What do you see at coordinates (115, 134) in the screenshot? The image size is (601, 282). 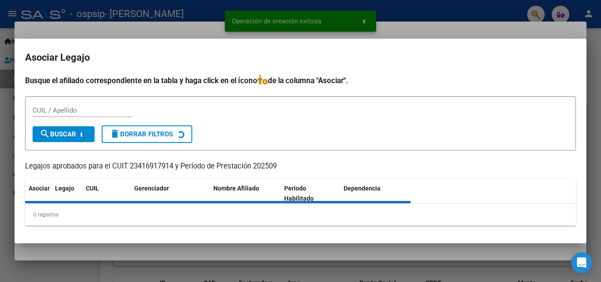 I see `mat-icon: delete` at bounding box center [115, 134].